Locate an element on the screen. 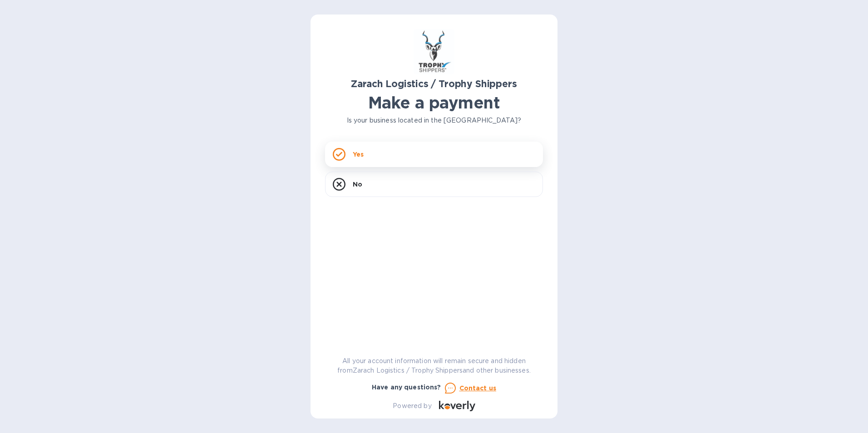 This screenshot has width=868, height=433. p: Powered by is located at coordinates (412, 406).